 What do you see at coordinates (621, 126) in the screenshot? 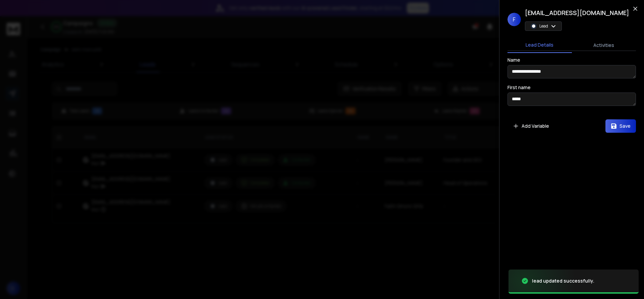
I see `button: Save` at bounding box center [621, 126].